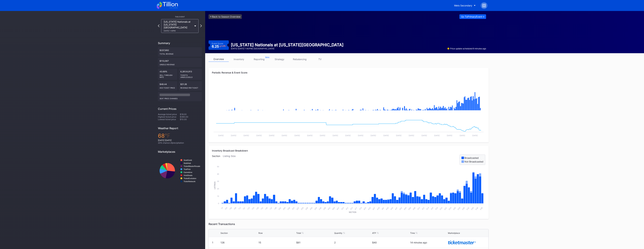  What do you see at coordinates (191, 119) in the screenshot?
I see `div: $10.00` at bounding box center [191, 119].